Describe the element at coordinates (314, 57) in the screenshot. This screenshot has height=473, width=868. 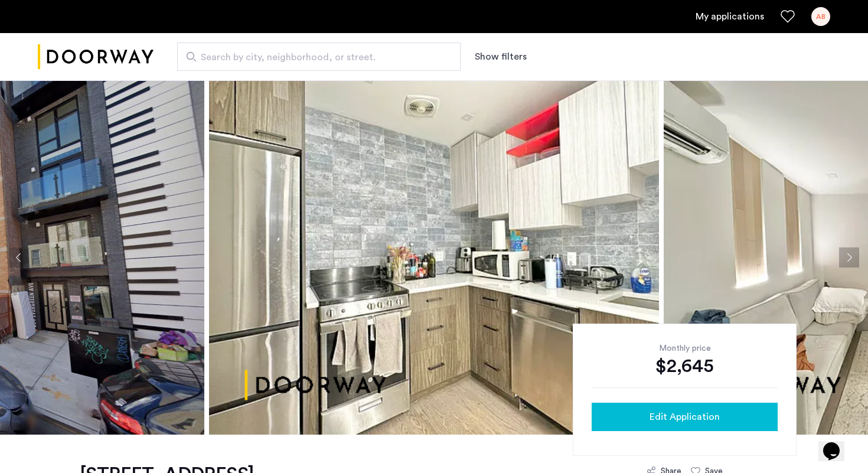
I see `span: Search by city, neighborhood, or street.` at that location.